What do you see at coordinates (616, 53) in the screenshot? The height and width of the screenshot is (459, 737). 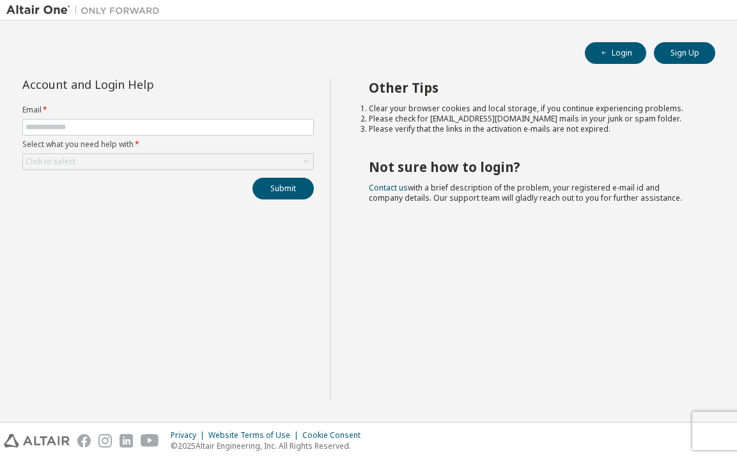 I see `button: Login` at bounding box center [616, 53].